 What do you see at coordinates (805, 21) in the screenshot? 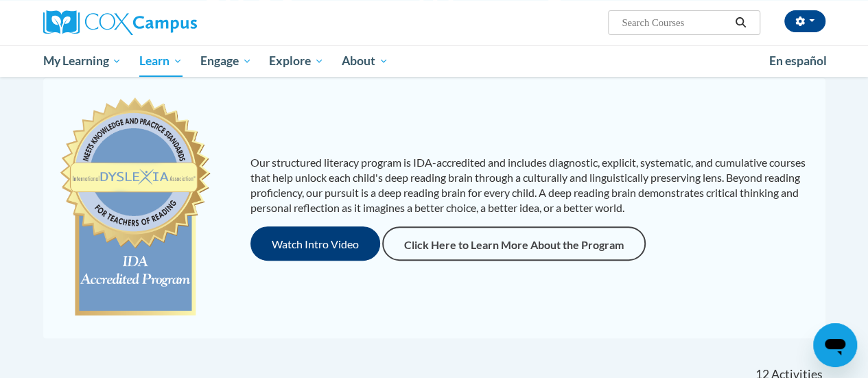
I see `button: Account Settings` at bounding box center [805, 21].